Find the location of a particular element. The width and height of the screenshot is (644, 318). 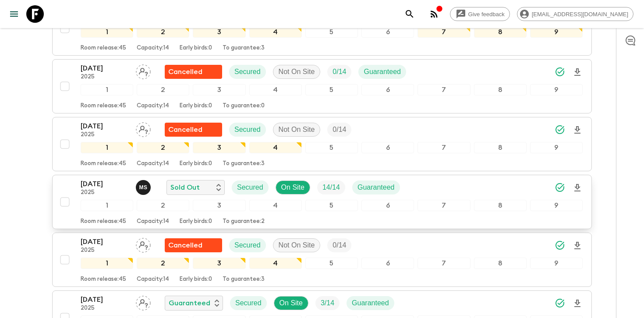

button: menu is located at coordinates (14, 14).